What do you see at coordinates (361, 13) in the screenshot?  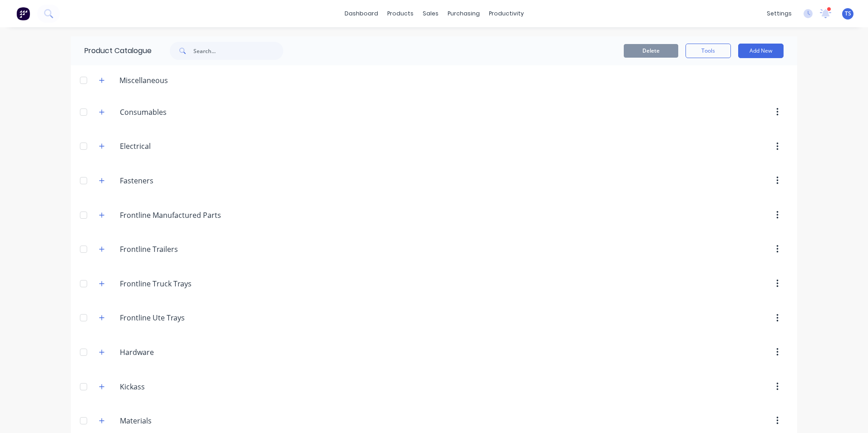 I see `a: dashboard` at bounding box center [361, 13].